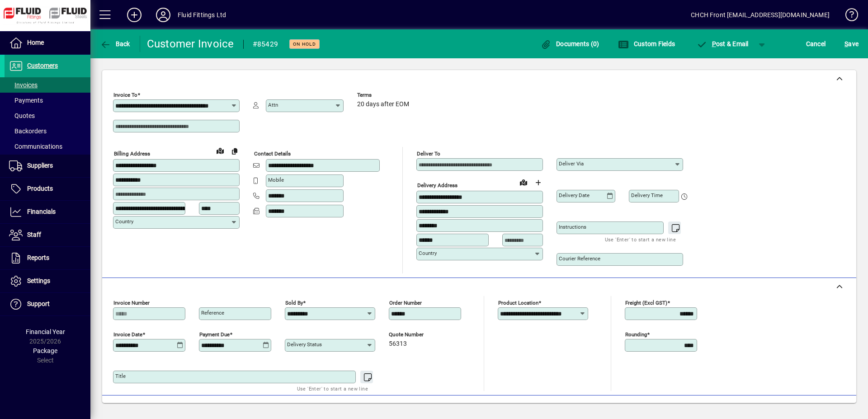 The width and height of the screenshot is (868, 419). I want to click on a: Invoices, so click(47, 85).